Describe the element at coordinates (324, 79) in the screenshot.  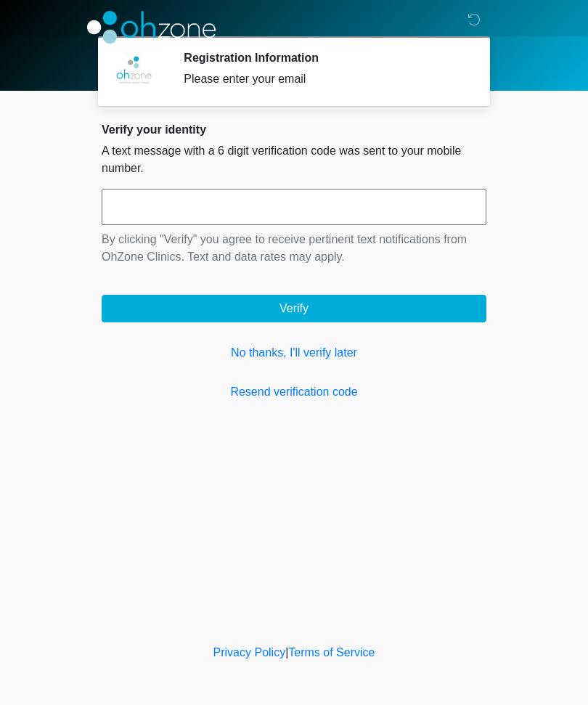
I see `div: Please enter your email` at that location.